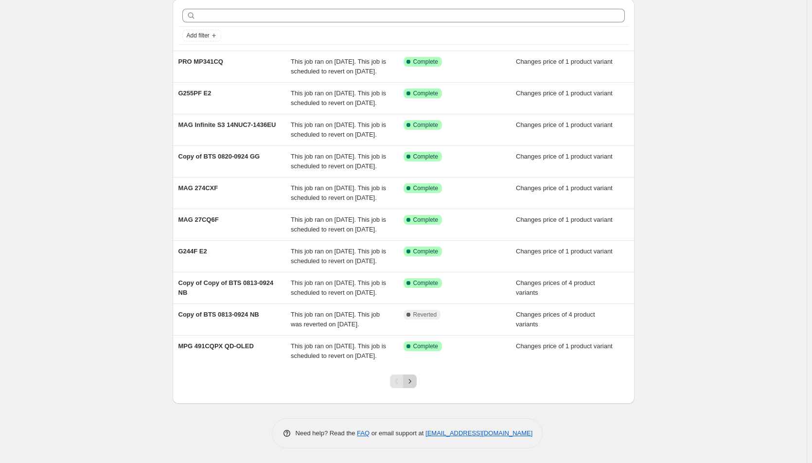 The image size is (812, 463). I want to click on span: MAG 27CQ6F, so click(198, 219).